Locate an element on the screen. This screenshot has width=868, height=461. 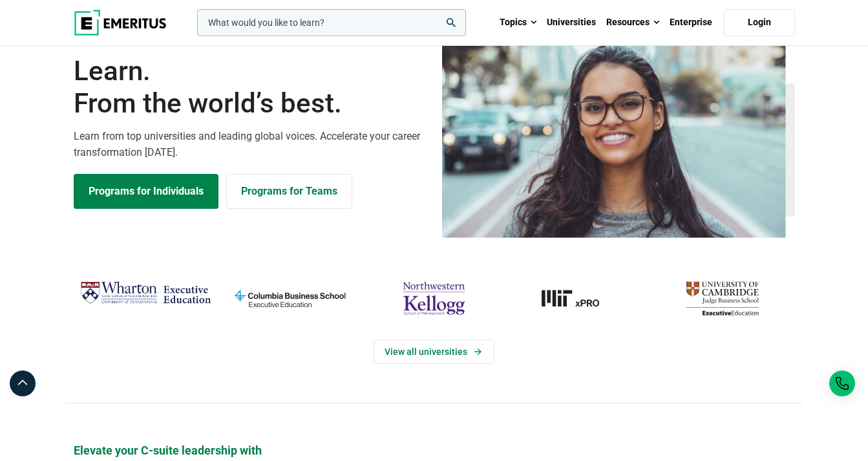
img: Wharton Executive Education is located at coordinates (145, 293).